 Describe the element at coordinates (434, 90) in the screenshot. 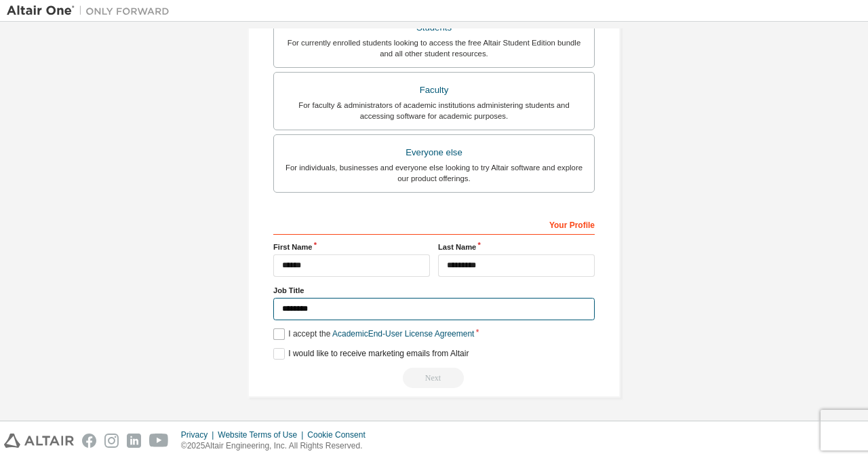

I see `div: Faculty` at that location.